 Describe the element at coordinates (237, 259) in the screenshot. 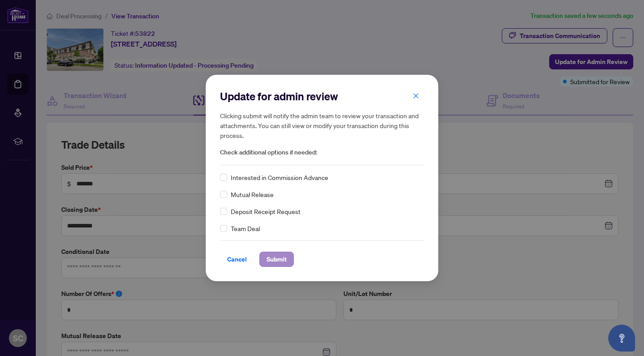

I see `span: Cancel` at that location.